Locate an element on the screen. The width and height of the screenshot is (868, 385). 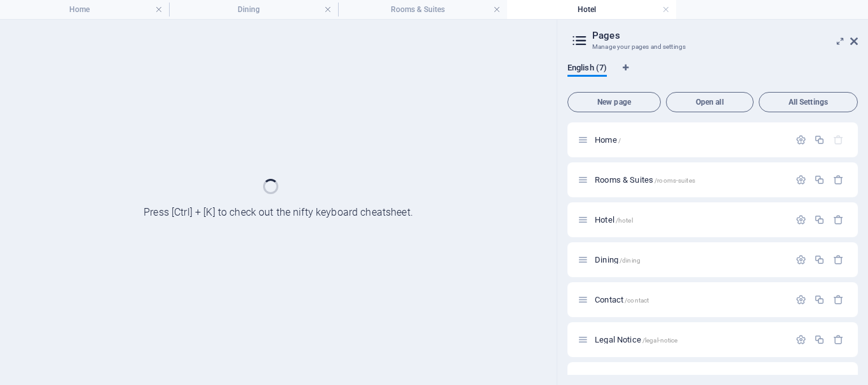
div: Dining/dining is located at coordinates (690, 259).